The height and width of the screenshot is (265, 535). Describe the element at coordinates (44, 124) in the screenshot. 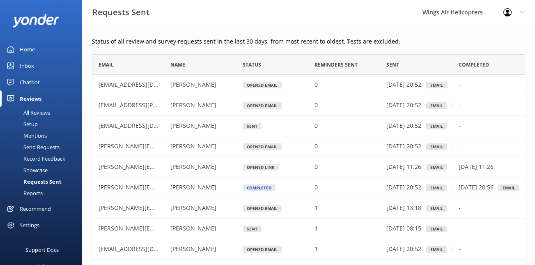

I see `a: Setup` at that location.